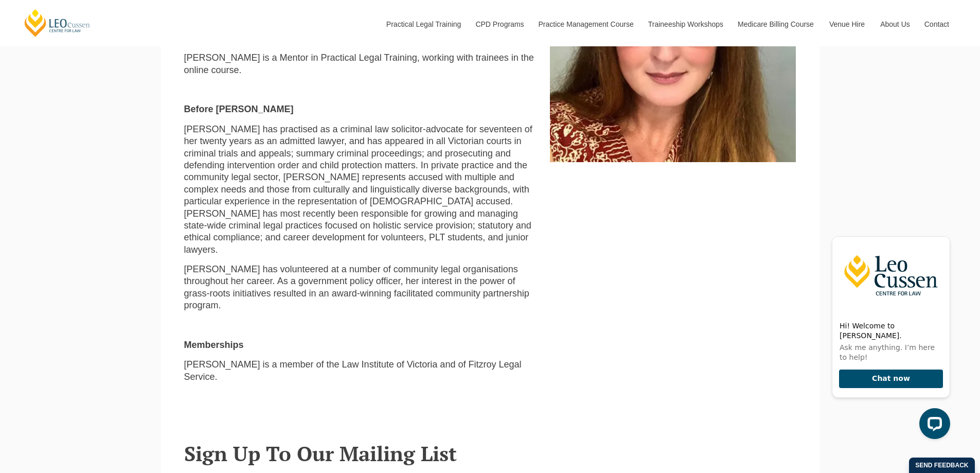 Image resolution: width=980 pixels, height=473 pixels. Describe the element at coordinates (895, 24) in the screenshot. I see `a: About Us` at that location.